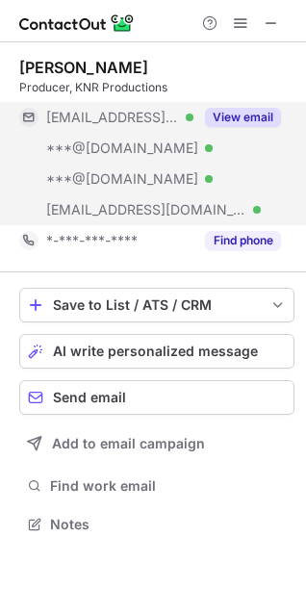 The height and width of the screenshot is (614, 306). Describe the element at coordinates (157, 397) in the screenshot. I see `button: Send email` at that location.